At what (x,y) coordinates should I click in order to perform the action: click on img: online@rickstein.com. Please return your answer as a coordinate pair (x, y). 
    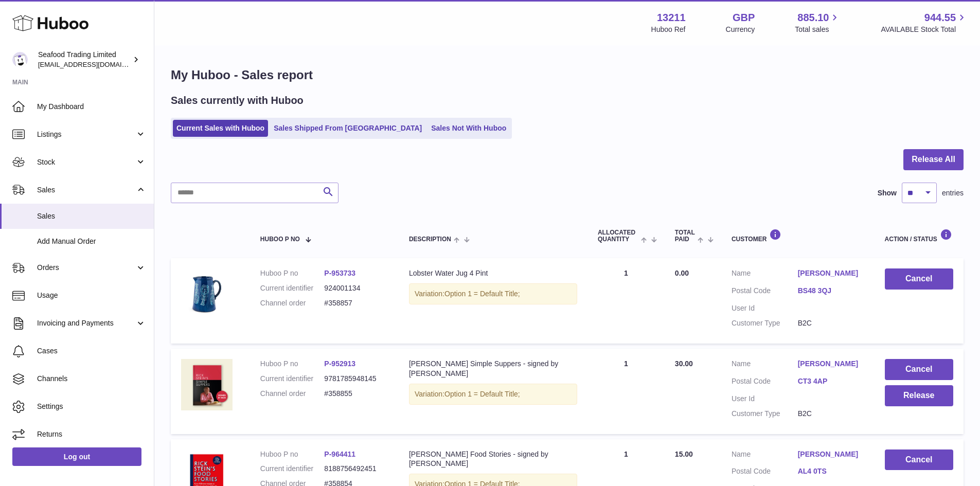
    Looking at the image, I should click on (20, 60).